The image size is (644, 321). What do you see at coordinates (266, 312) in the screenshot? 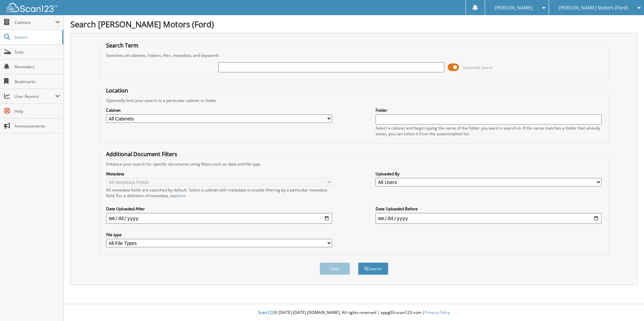
I see `span: Scan123` at bounding box center [266, 312].